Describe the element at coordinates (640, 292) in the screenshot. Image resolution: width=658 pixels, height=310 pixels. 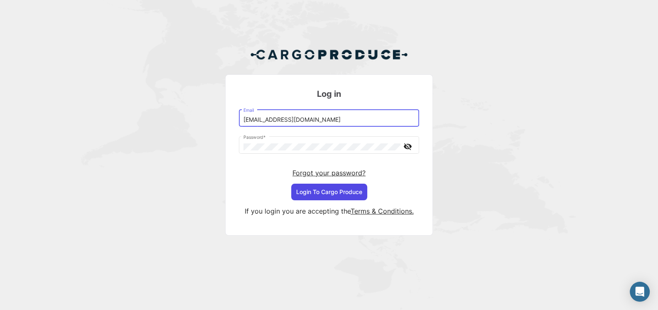
I see `div: Open Intercom Messenger` at that location.